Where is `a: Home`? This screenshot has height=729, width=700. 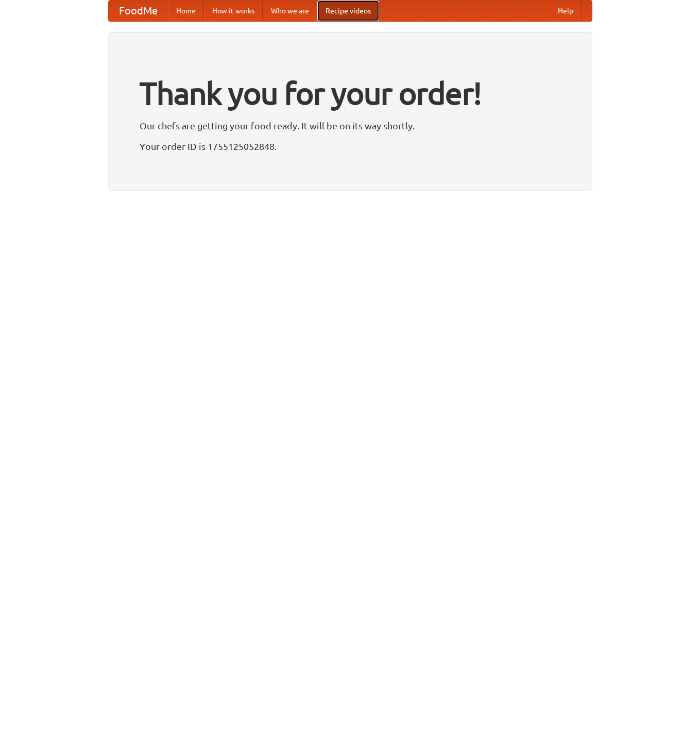
a: Home is located at coordinates (186, 11).